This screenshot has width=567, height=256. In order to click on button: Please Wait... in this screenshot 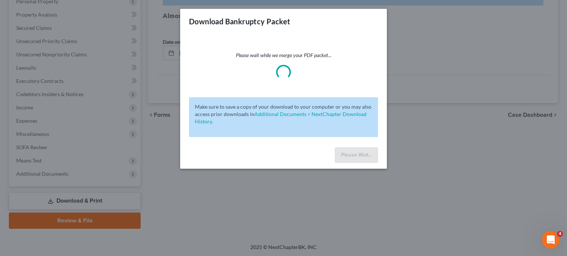, I will do `click(356, 155)`.